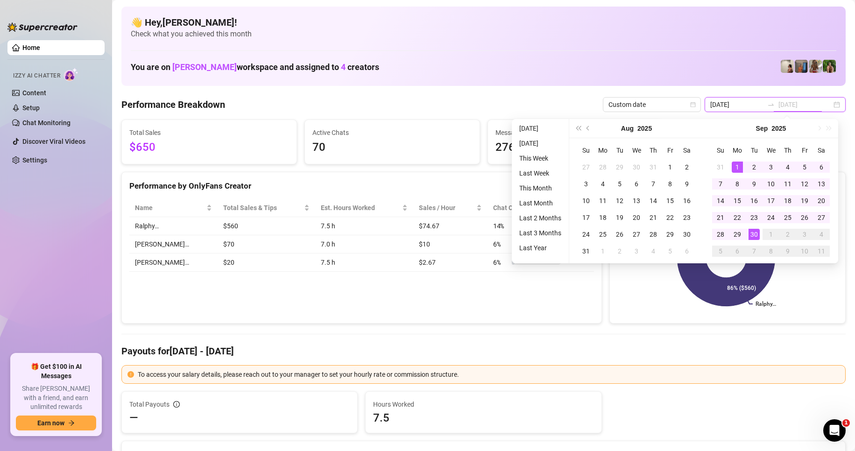 This screenshot has width=855, height=451. What do you see at coordinates (821, 150) in the screenshot?
I see `th: Sa` at bounding box center [821, 150].